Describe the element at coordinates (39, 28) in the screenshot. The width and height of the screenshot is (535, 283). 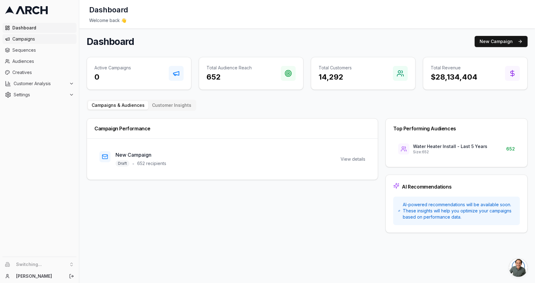
I see `a: Dashboard` at that location.